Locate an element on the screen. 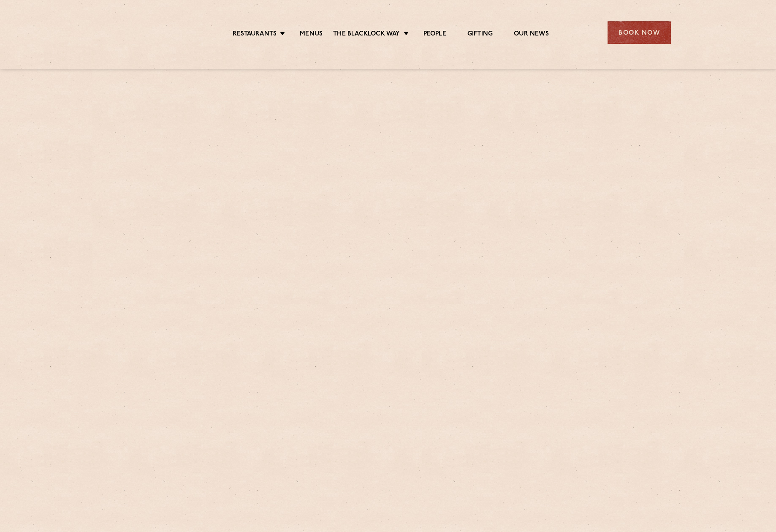 This screenshot has width=776, height=532. a: Menus is located at coordinates (312, 35).